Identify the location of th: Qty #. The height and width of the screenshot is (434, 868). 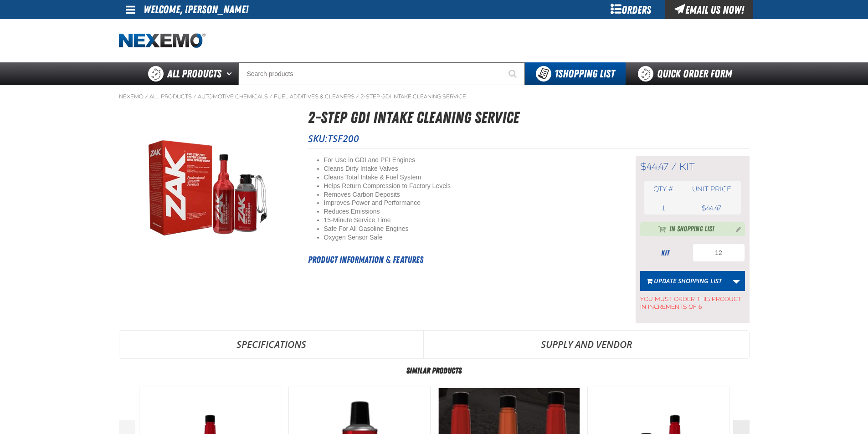
(664, 189).